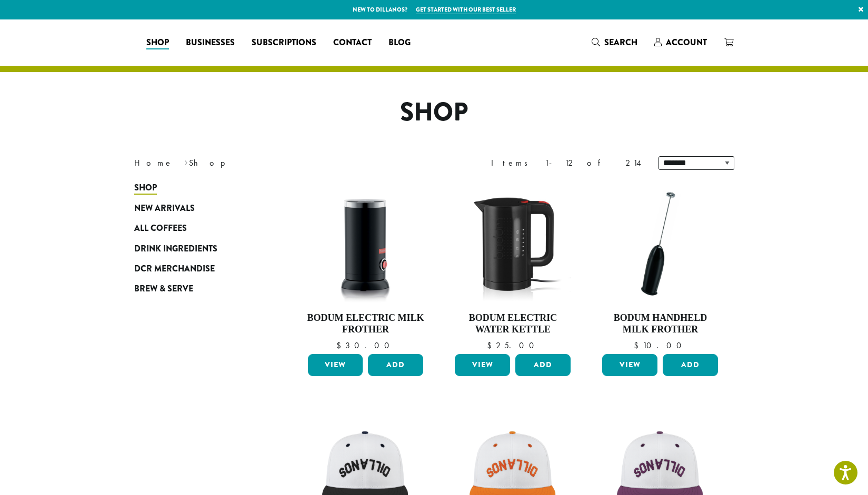  I want to click on span: Account, so click(686, 42).